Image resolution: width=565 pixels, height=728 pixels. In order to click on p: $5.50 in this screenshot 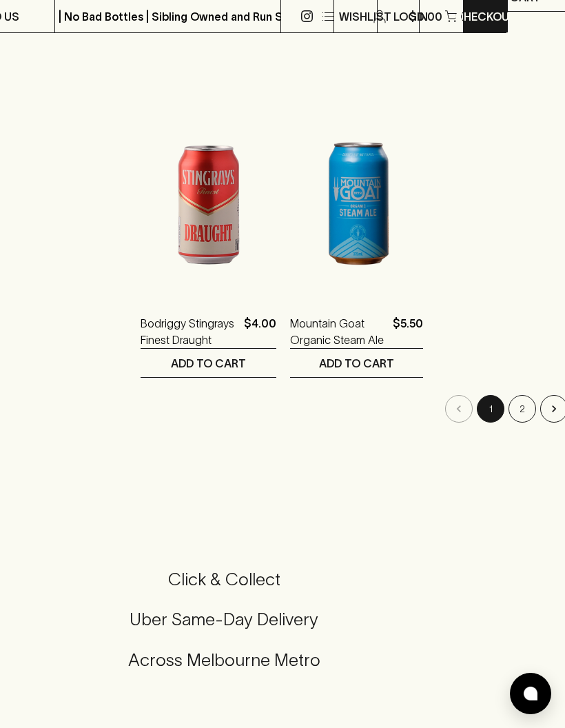, I will do `click(408, 332)`.